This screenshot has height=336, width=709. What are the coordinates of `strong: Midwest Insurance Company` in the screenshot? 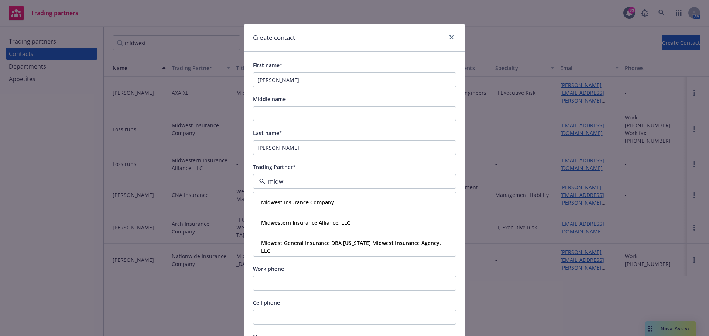 It's located at (298, 202).